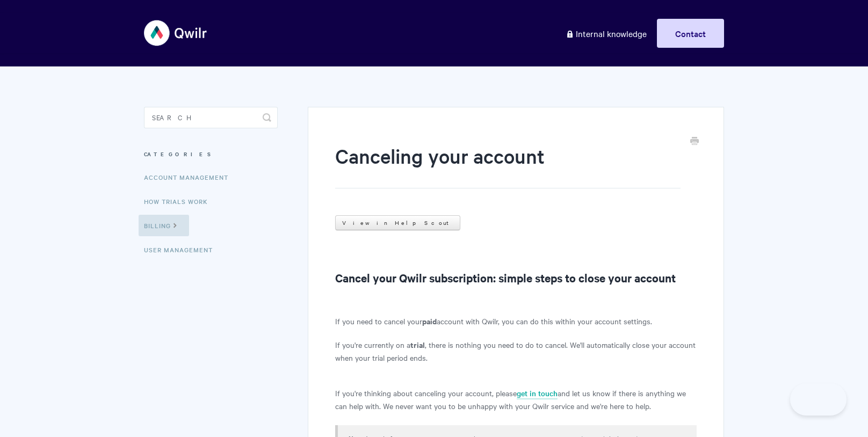  What do you see at coordinates (211, 118) in the screenshot?
I see `input: Search` at bounding box center [211, 118].